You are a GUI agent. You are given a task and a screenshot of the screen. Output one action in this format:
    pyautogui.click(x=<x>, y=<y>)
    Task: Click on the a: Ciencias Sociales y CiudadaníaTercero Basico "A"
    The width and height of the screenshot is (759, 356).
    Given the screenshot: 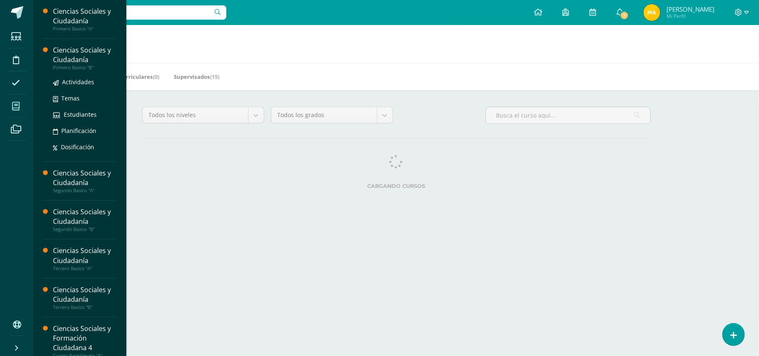 What is the action you would take?
    pyautogui.click(x=85, y=258)
    